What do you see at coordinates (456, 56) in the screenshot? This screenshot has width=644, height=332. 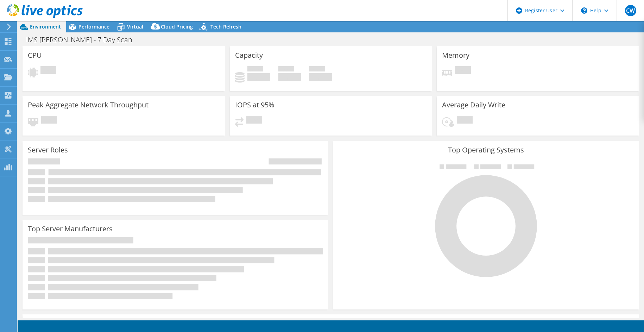 I see `h3: Memory` at bounding box center [456, 56].